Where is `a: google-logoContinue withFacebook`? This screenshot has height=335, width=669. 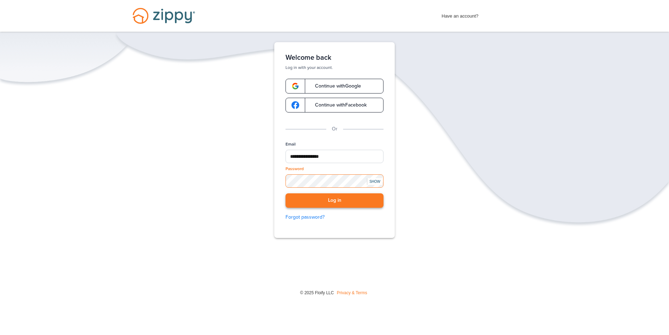 a: google-logoContinue withFacebook is located at coordinates (334, 105).